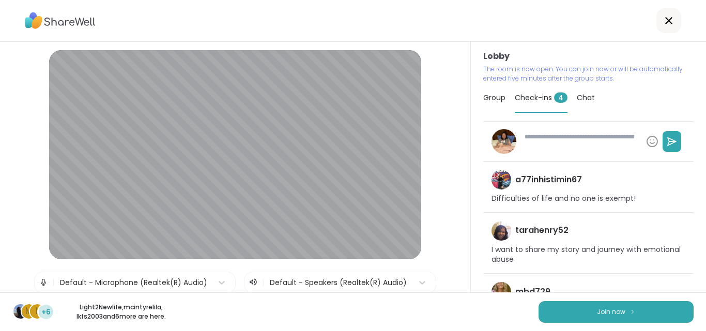 The height and width of the screenshot is (331, 706). Describe the element at coordinates (494, 98) in the screenshot. I see `span: Group` at that location.